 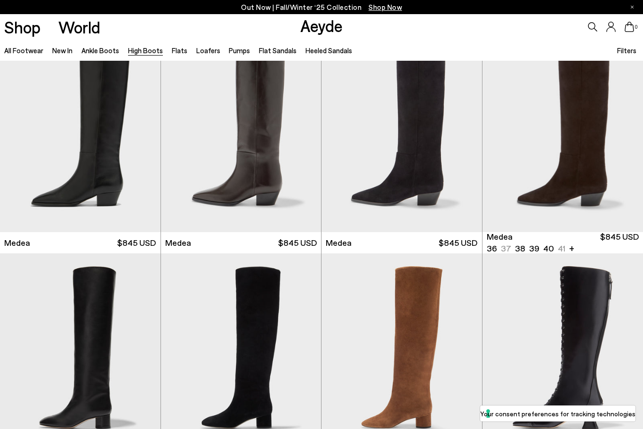 What do you see at coordinates (402, 131) in the screenshot?
I see `a: Medea Suede Knee-High Boots` at bounding box center [402, 131].